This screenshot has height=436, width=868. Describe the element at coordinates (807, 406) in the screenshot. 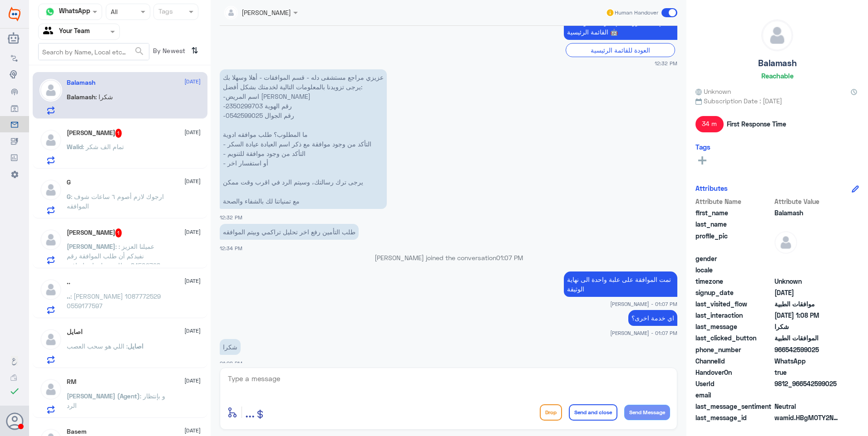

I see `span: 0` at that location.